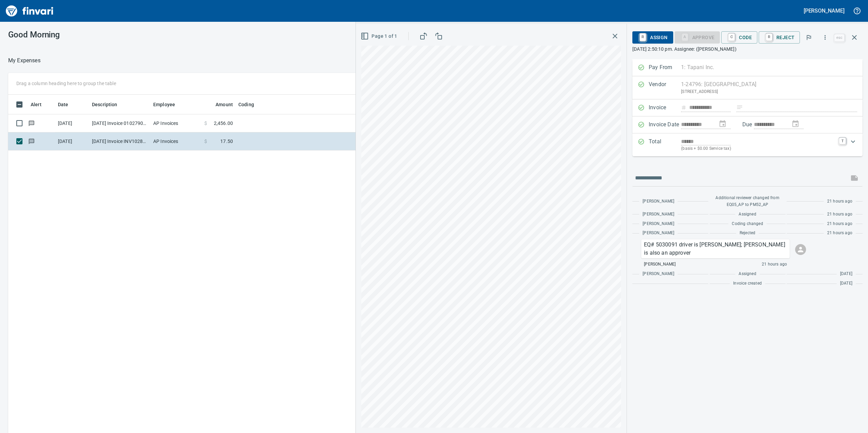 The image size is (868, 433). What do you see at coordinates (842, 141) in the screenshot?
I see `a: T` at bounding box center [842, 141].